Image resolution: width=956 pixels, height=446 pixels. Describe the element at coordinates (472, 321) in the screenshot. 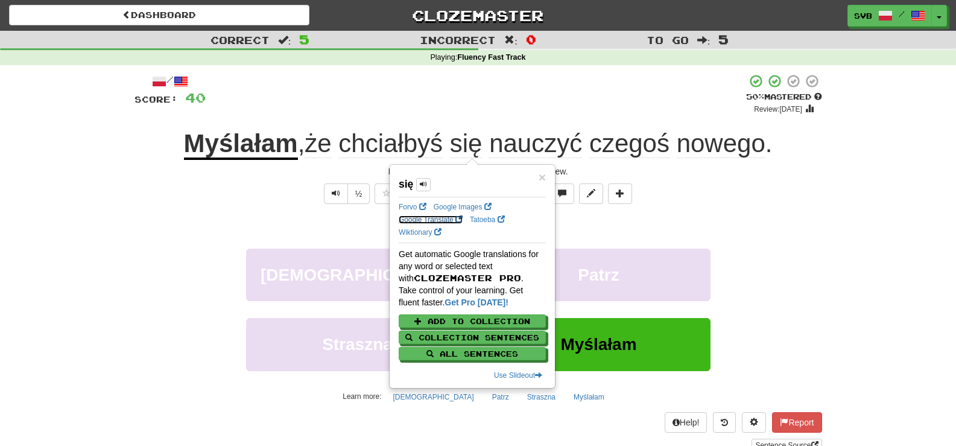

I see `button: Add to Collection` at that location.